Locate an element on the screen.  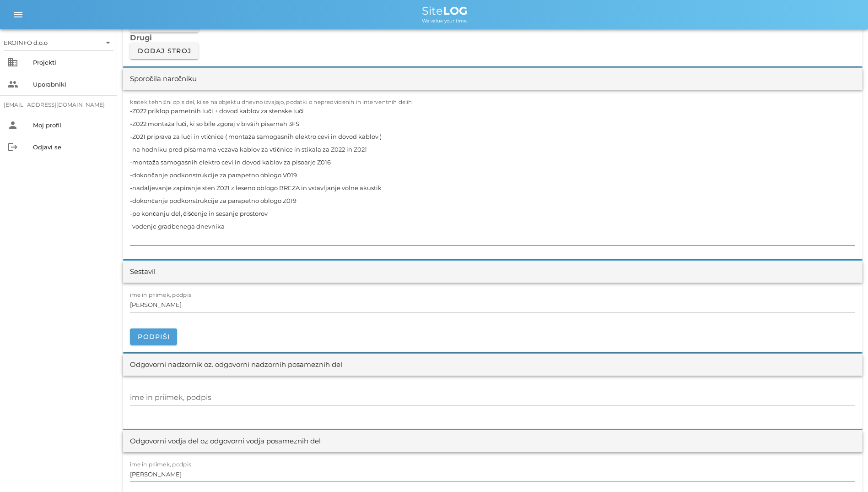
button: Dodaj stroj is located at coordinates (164, 51).